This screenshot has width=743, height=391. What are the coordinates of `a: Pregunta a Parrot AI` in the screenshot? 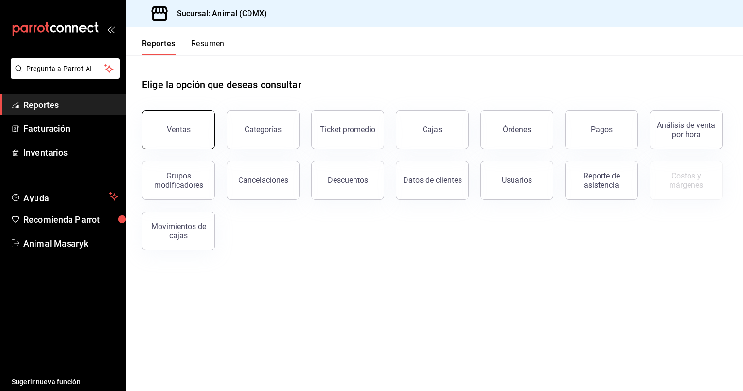 It's located at (63, 75).